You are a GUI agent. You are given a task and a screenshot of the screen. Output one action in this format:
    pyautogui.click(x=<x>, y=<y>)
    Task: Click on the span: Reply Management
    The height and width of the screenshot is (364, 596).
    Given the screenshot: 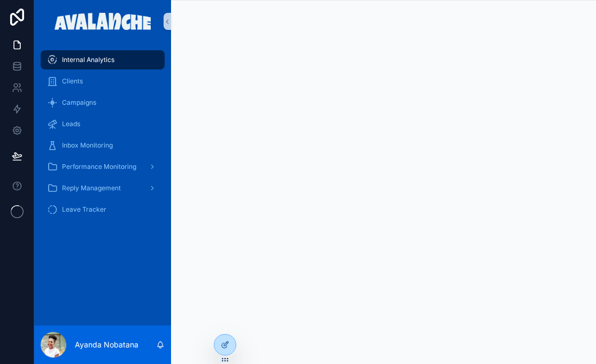 What is the action you would take?
    pyautogui.click(x=91, y=188)
    